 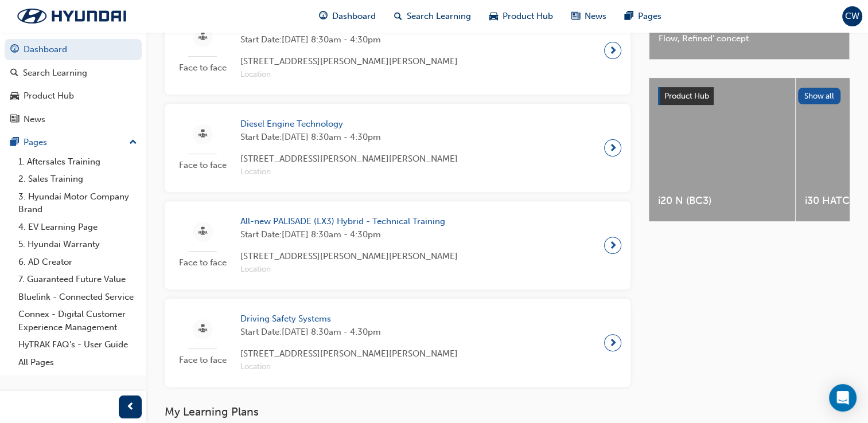 What do you see at coordinates (73, 84) in the screenshot?
I see `button: DashboardSearch LearningProduct HubNews` at bounding box center [73, 84].